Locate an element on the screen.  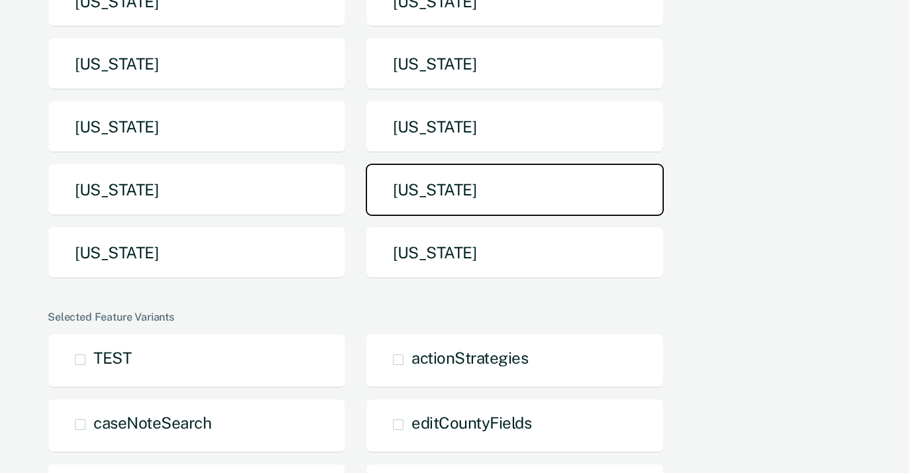
span: TEST is located at coordinates (112, 358).